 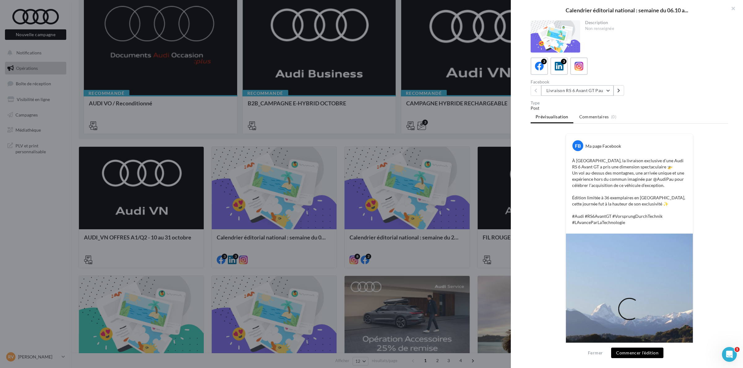 What do you see at coordinates (613, 117) in the screenshot?
I see `span: (0)` at bounding box center [613, 117].